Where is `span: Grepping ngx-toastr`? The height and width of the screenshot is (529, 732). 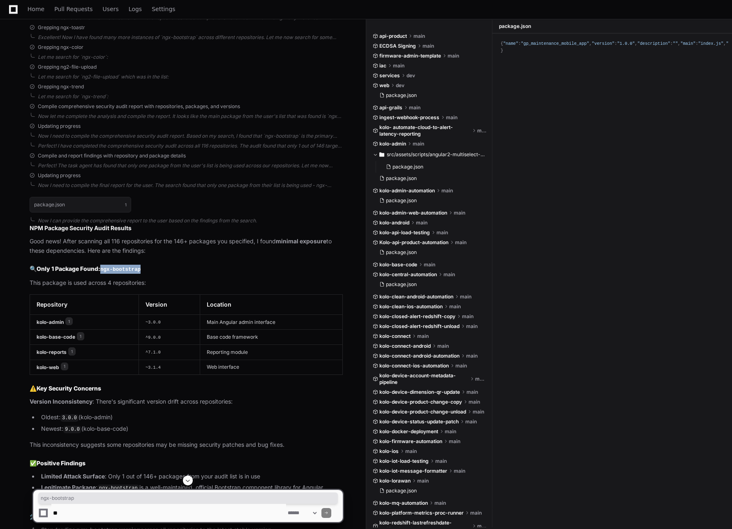
span: Grepping ngx-toastr is located at coordinates (61, 28).